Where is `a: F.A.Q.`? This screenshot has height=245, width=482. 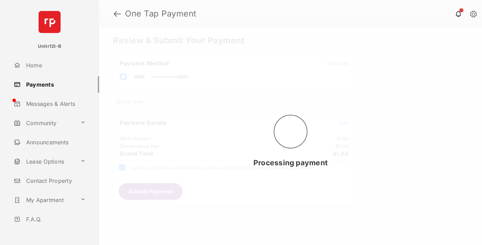
a: F.A.Q. is located at coordinates (55, 219).